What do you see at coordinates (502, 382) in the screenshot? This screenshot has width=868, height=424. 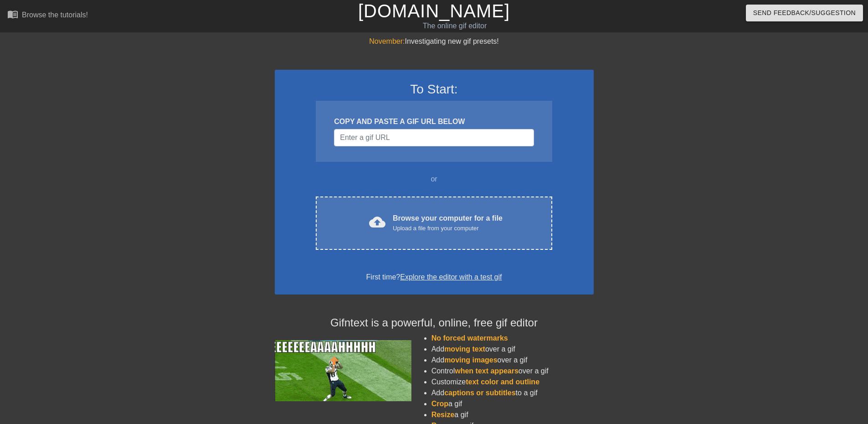 I see `span: text color and outline` at bounding box center [502, 382].